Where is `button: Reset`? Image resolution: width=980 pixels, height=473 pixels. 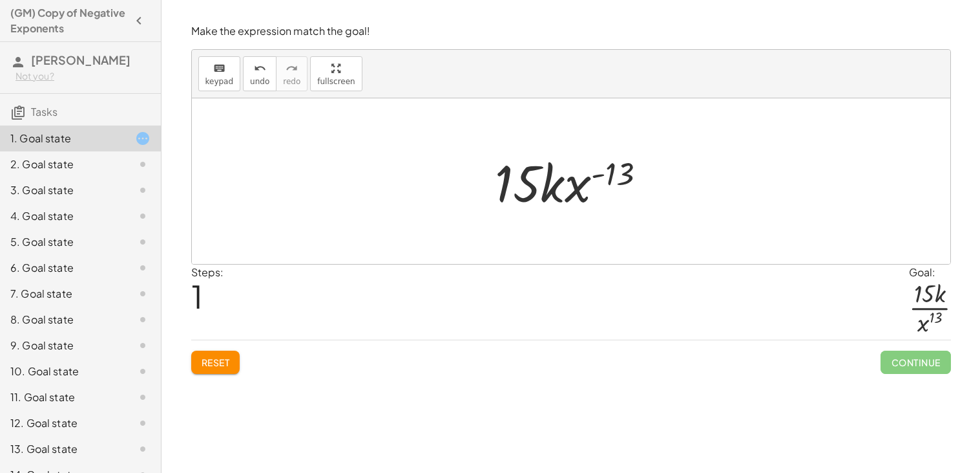 button: Reset is located at coordinates (216, 362).